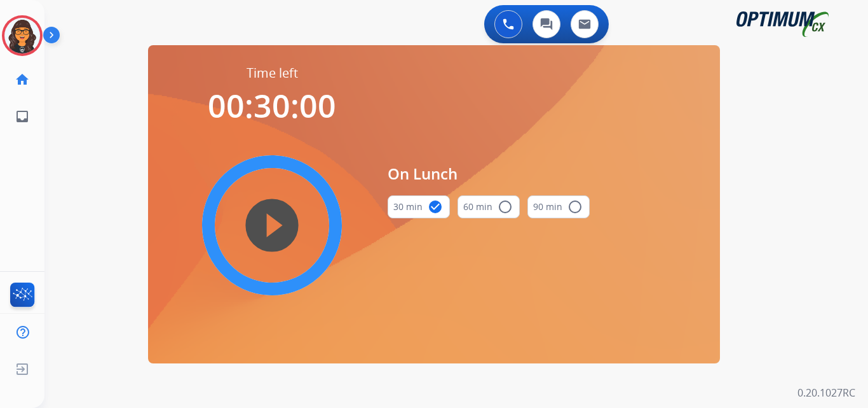  Describe the element at coordinates (435, 207) in the screenshot. I see `mat-icon: check_circle` at that location.